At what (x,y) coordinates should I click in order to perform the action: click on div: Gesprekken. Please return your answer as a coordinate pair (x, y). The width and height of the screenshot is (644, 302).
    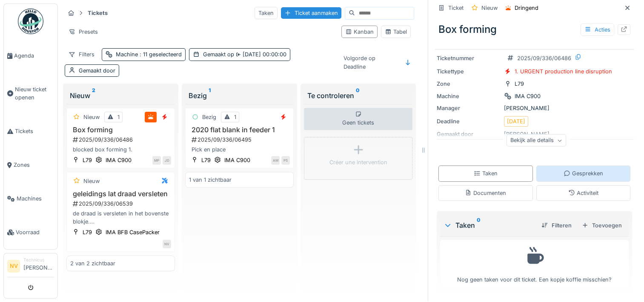
    Looking at the image, I should click on (583, 173).